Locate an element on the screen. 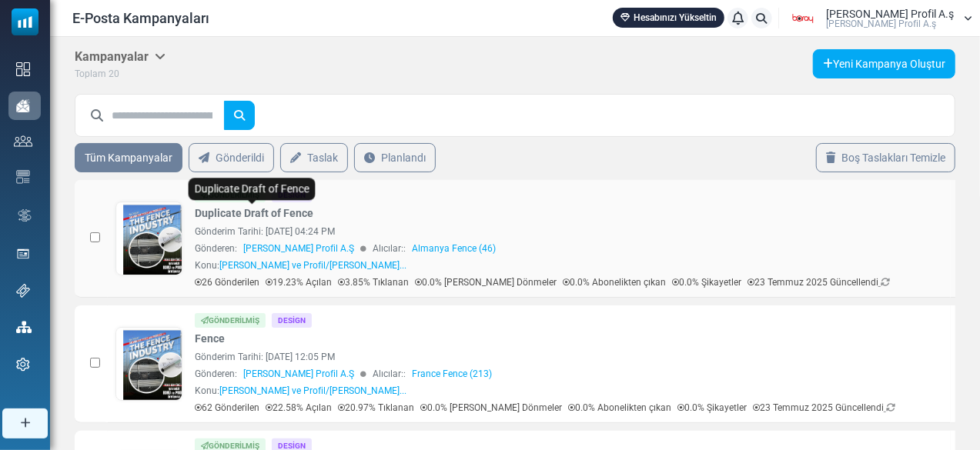  a: Hesabınızı Yükseltin is located at coordinates (668, 18).